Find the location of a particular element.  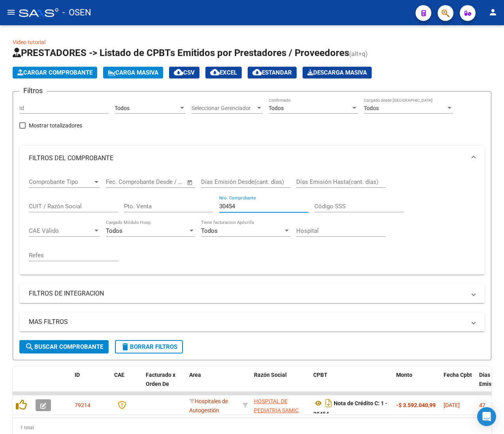

strong: -$ 3.592.040,99 is located at coordinates (416, 405).